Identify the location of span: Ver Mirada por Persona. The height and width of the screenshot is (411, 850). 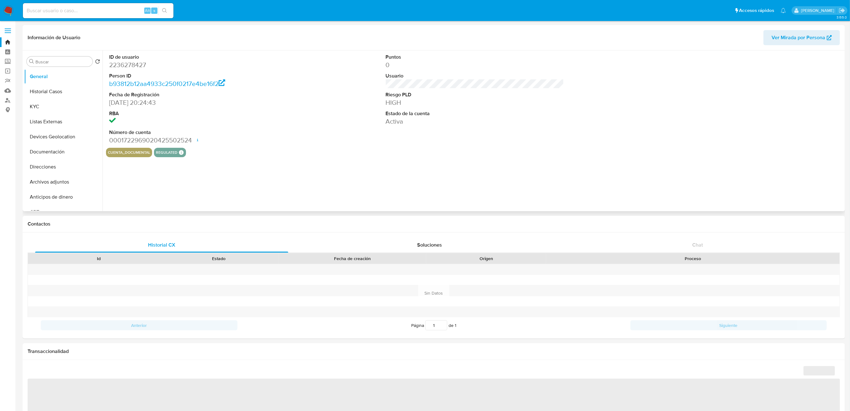
(798, 38).